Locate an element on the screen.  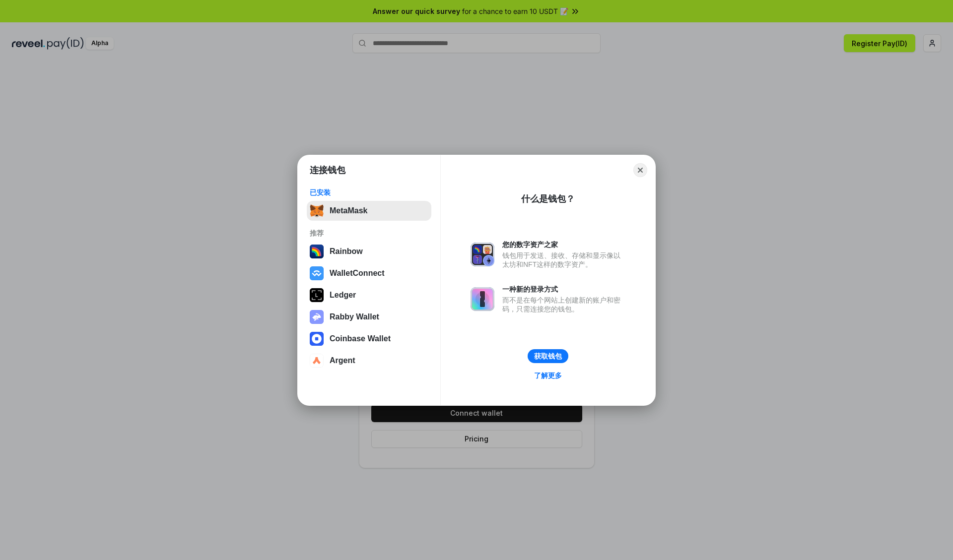
button: Argent is located at coordinates (369, 361).